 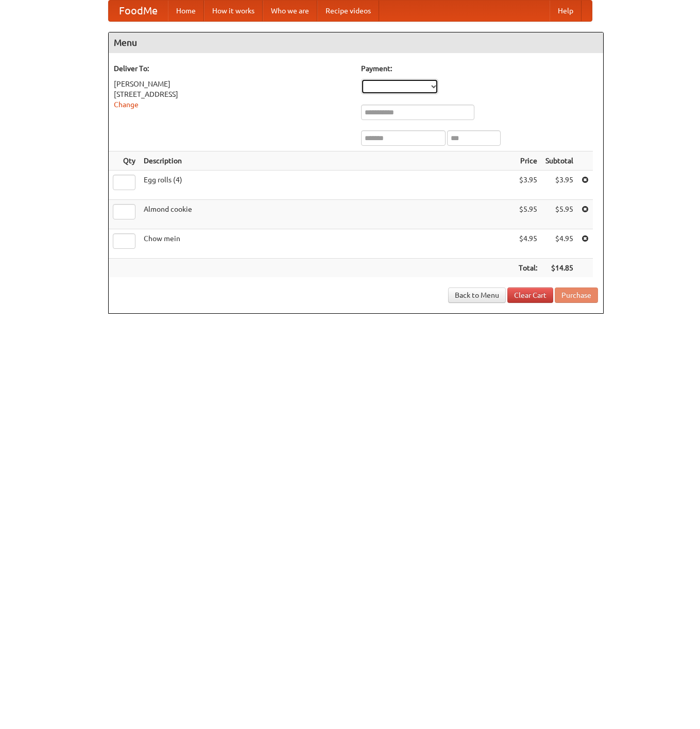 I want to click on th: Description, so click(x=327, y=161).